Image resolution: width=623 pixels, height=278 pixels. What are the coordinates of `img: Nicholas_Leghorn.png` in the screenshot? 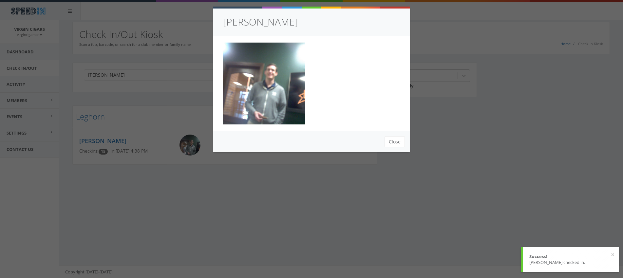 It's located at (264, 84).